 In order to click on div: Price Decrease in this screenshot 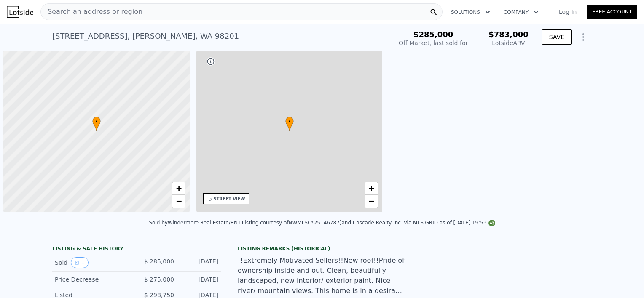, I will do `click(92, 280)`.